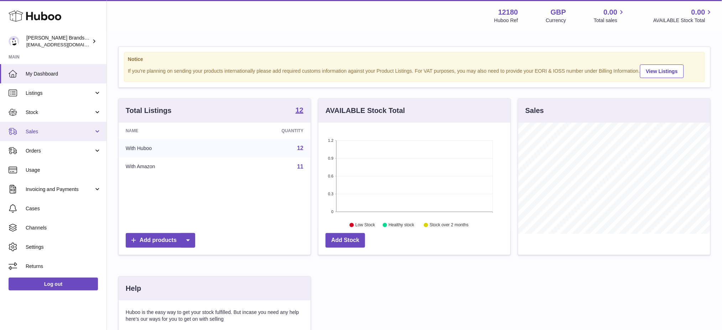 This screenshot has width=722, height=330. What do you see at coordinates (683, 20) in the screenshot?
I see `span: AVAILABLE Stock Total` at bounding box center [683, 20].